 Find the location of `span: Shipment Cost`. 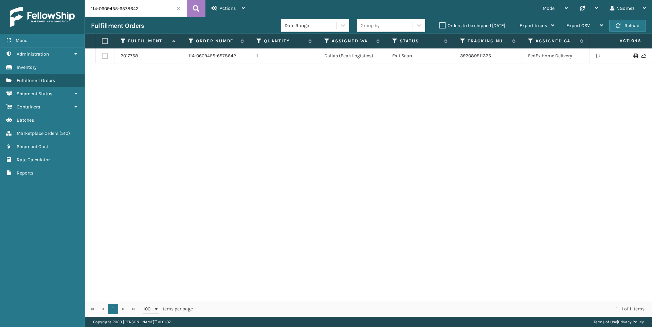

span: Shipment Cost is located at coordinates (32, 147).